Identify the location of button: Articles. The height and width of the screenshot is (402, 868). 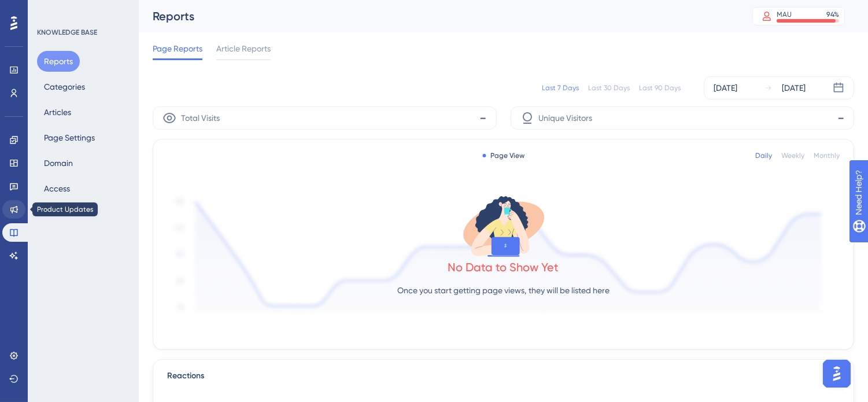
(57, 112).